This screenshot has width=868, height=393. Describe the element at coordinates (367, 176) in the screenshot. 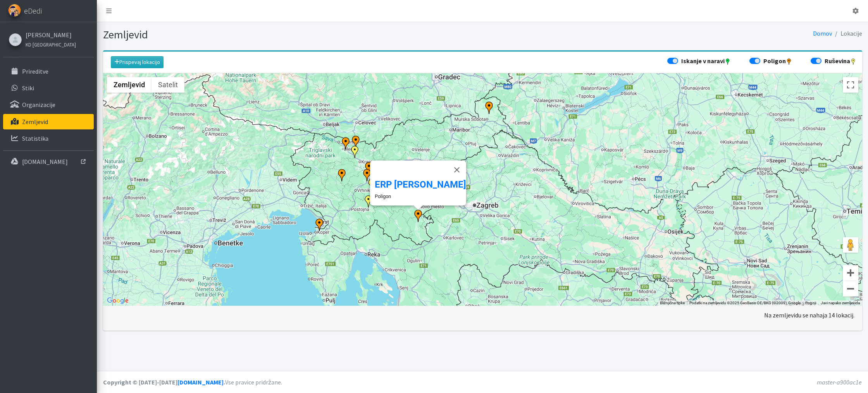

I see `div: Poligon KD Ljubljana` at that location.